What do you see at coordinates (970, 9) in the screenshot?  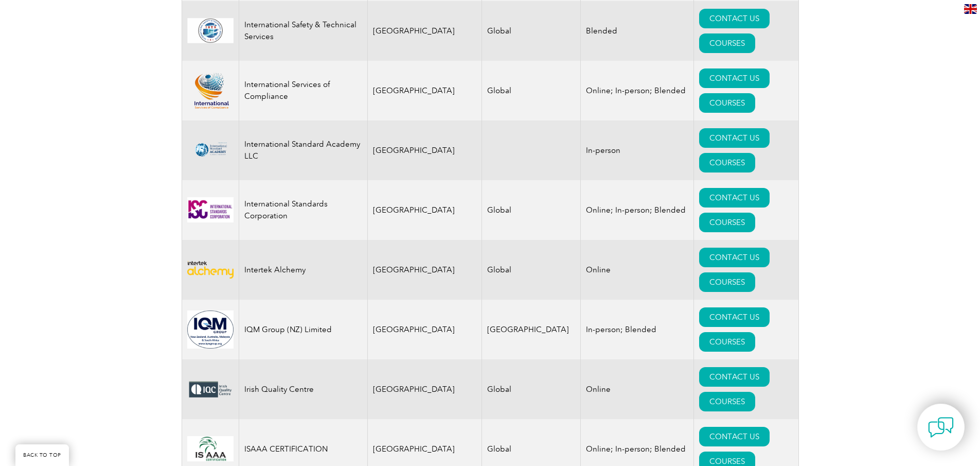 I see `img: en` at bounding box center [970, 9].